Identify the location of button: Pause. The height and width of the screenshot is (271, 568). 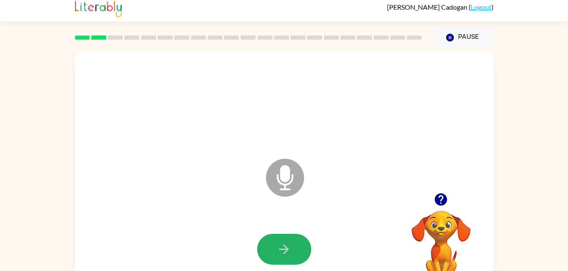
(463, 38).